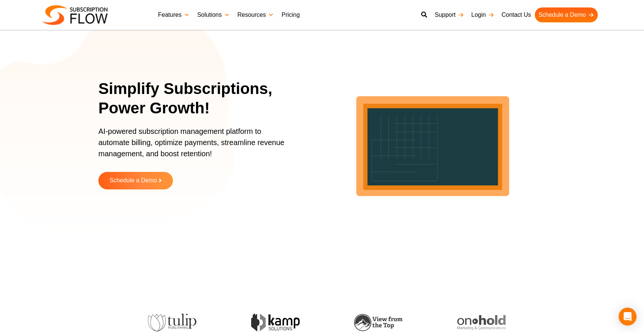  Describe the element at coordinates (378, 323) in the screenshot. I see `img: view-from-the-top` at that location.